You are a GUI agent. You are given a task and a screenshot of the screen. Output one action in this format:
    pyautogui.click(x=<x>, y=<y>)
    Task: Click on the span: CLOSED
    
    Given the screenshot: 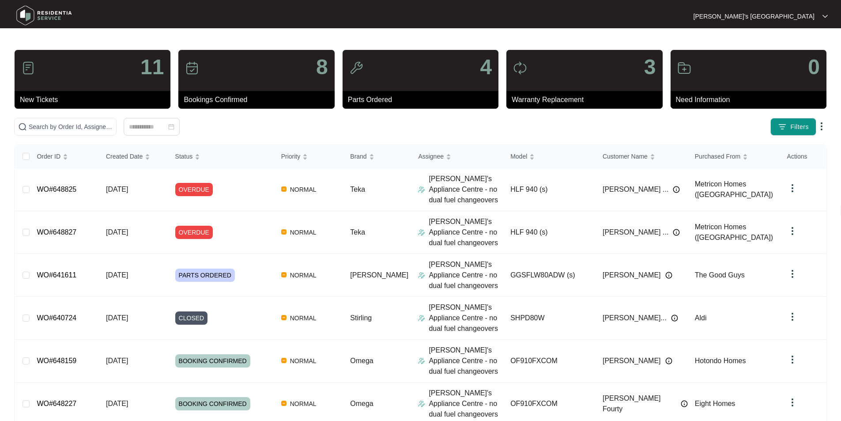 What is the action you would take?
    pyautogui.click(x=192, y=318)
    